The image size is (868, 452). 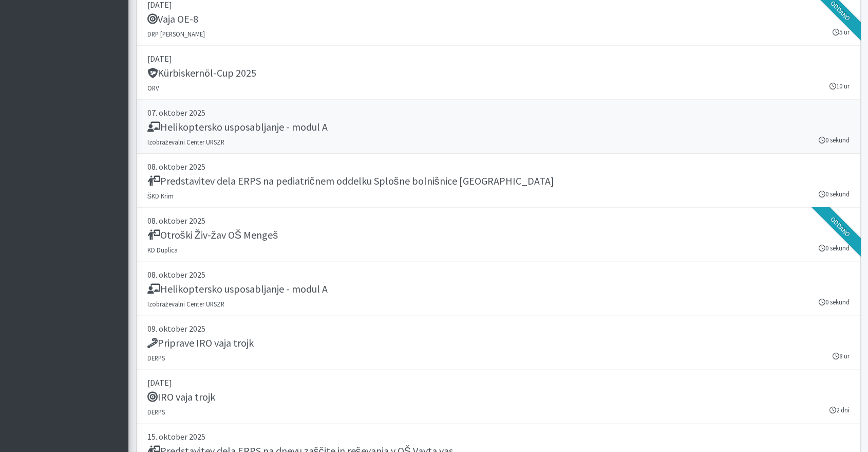 What do you see at coordinates (839, 85) in the screenshot?
I see `small: 10 ur` at bounding box center [839, 85].